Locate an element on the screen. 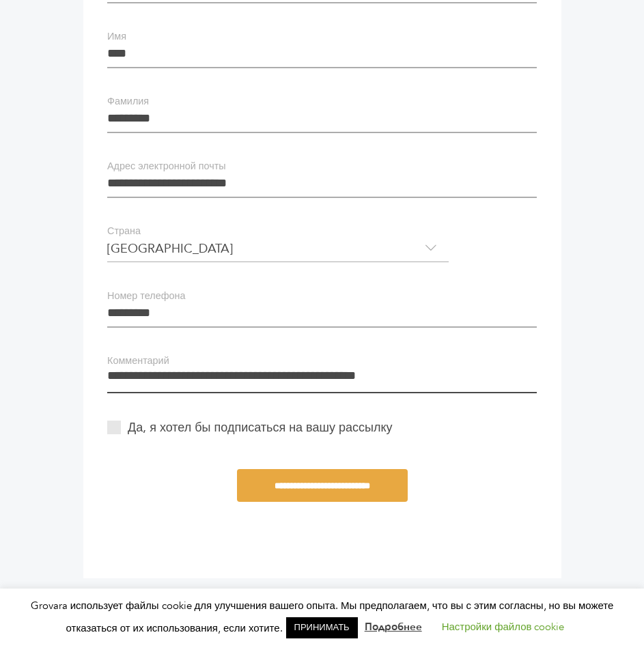 This screenshot has width=644, height=650. font: Grovara использует файлы cookie для улучшения вашего опыта. Мы предполагаем, что вы с этим соглас... is located at coordinates (322, 617).